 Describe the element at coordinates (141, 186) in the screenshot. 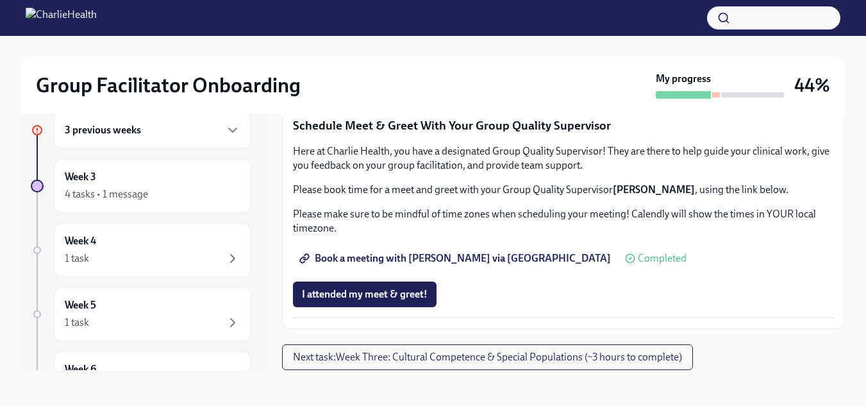

I see `a: Week 34 tasks • 1 message` at that location.